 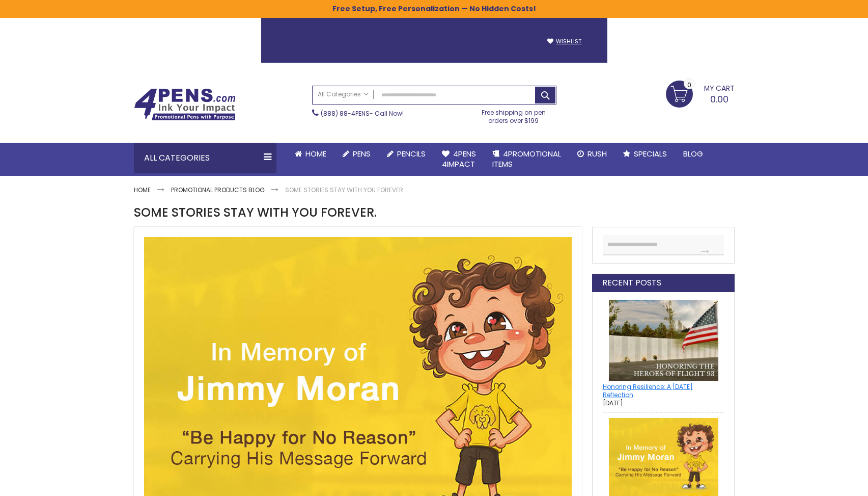 I want to click on span: Home, so click(x=316, y=154).